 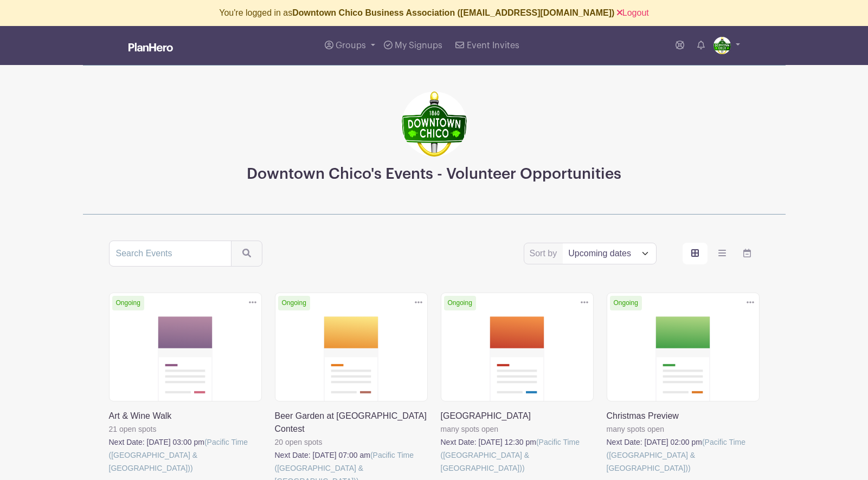 What do you see at coordinates (170, 254) in the screenshot?
I see `input: Search Events` at bounding box center [170, 254].